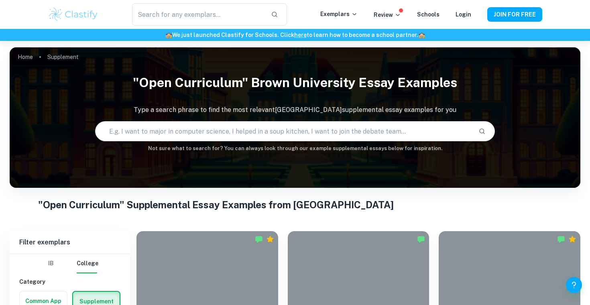 The width and height of the screenshot is (590, 305). I want to click on a: Clastify logo, so click(73, 14).